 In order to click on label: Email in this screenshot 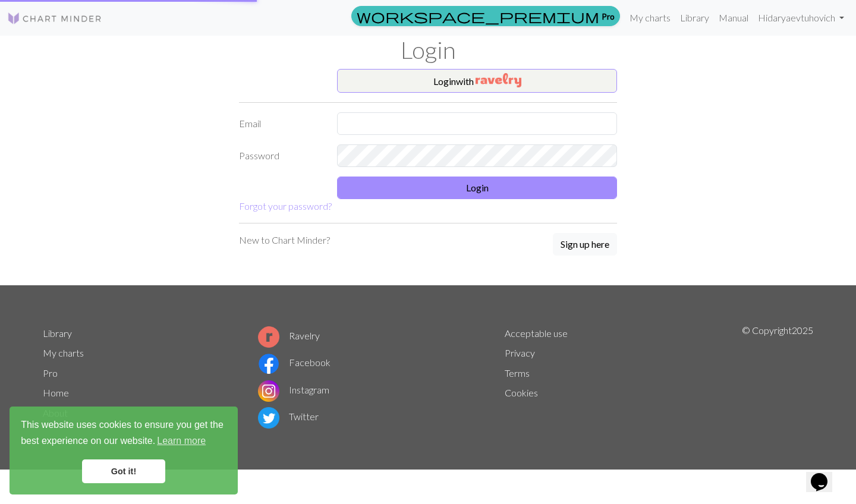, I will do `click(281, 124)`.